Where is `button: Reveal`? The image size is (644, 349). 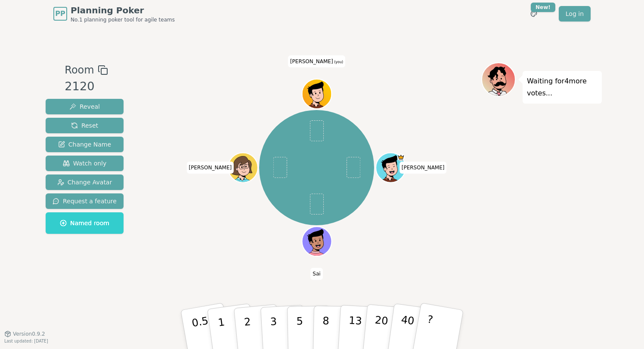 button: Reveal is located at coordinates (85, 106).